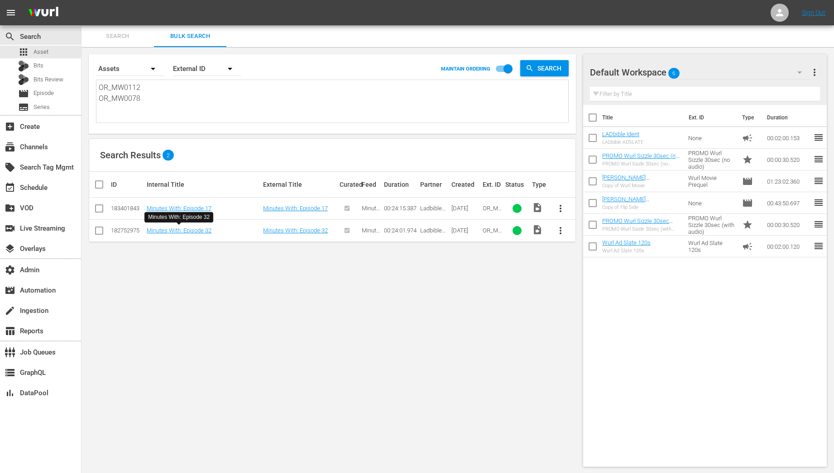 This screenshot has height=473, width=834. Describe the element at coordinates (641, 164) in the screenshot. I see `div: PROMO Wurl Sizzle 30sec (no audio)` at that location.